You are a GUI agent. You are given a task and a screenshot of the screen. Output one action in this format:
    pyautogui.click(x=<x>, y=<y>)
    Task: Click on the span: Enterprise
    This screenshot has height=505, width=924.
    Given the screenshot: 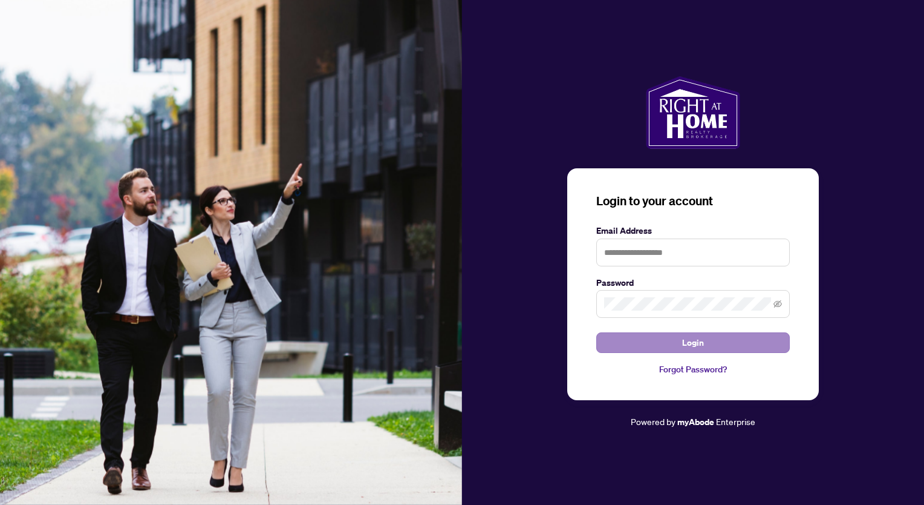 What is the action you would take?
    pyautogui.click(x=736, y=421)
    